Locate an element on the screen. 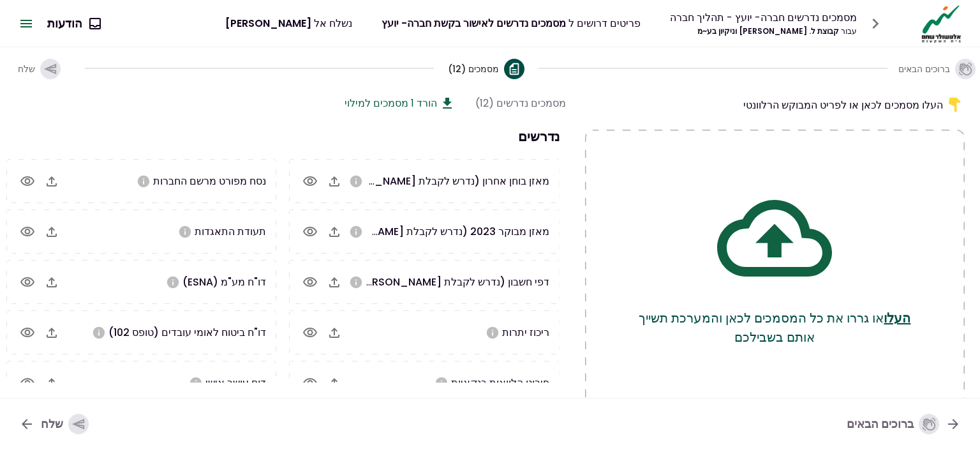  div: שלח is located at coordinates (64, 424).